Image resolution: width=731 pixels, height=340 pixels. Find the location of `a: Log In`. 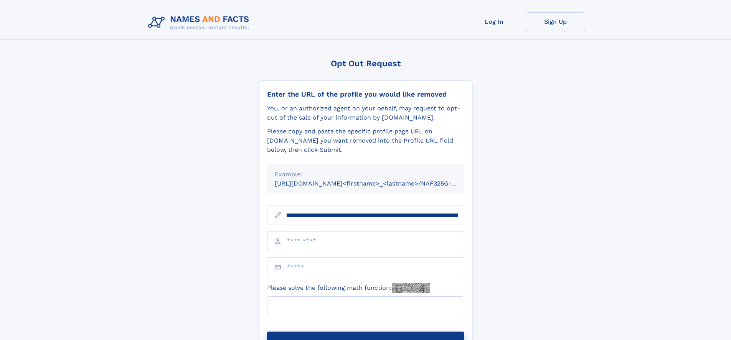

a: Log In is located at coordinates (494, 21).